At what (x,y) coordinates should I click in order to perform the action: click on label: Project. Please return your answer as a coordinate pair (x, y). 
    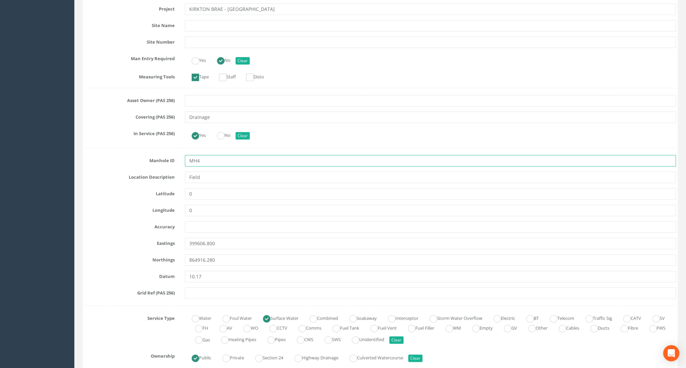
    Looking at the image, I should click on (129, 8).